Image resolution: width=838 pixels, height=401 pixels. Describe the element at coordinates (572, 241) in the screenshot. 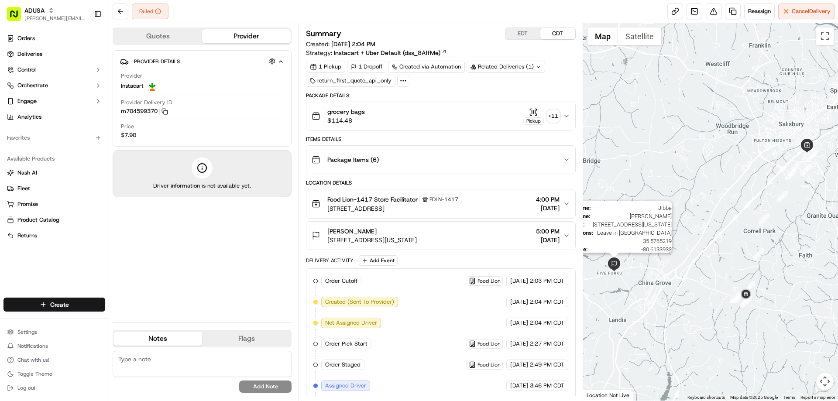

I see `span: Latitude :` at that location.